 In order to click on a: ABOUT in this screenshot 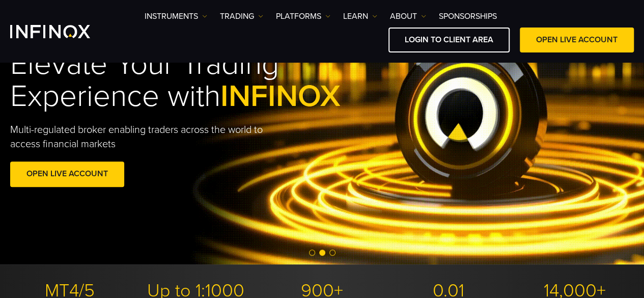, I will do `click(408, 16)`.